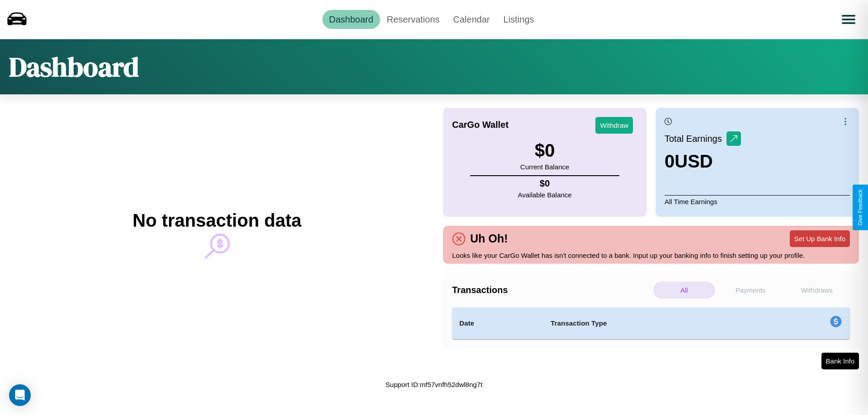  What do you see at coordinates (551, 290) in the screenshot?
I see `h4: Transactions` at bounding box center [551, 290].